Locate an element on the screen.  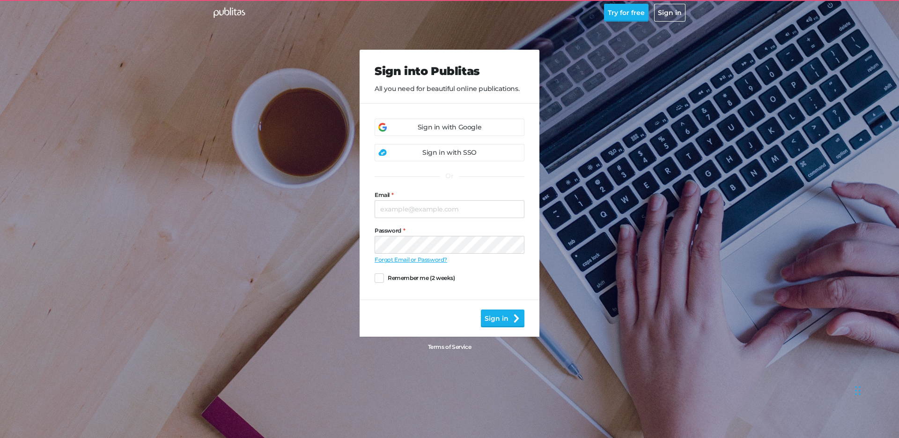
label: Password is located at coordinates (450, 230).